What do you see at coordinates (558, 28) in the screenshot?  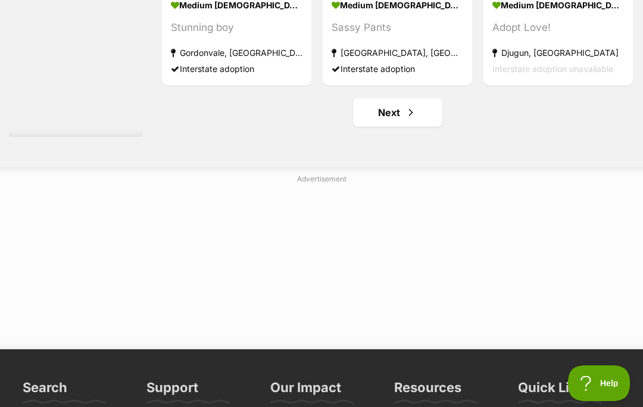 I see `div: Adopt Love!` at bounding box center [558, 28].